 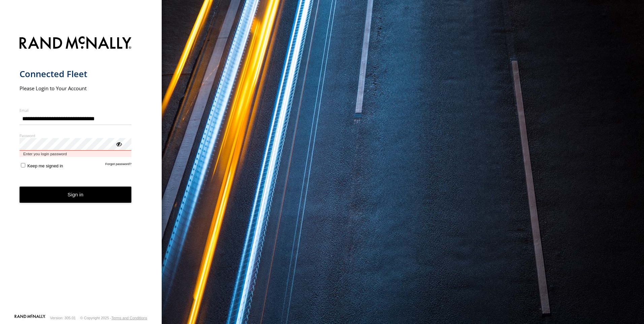 What do you see at coordinates (75, 110) in the screenshot?
I see `label: Email` at bounding box center [75, 110].